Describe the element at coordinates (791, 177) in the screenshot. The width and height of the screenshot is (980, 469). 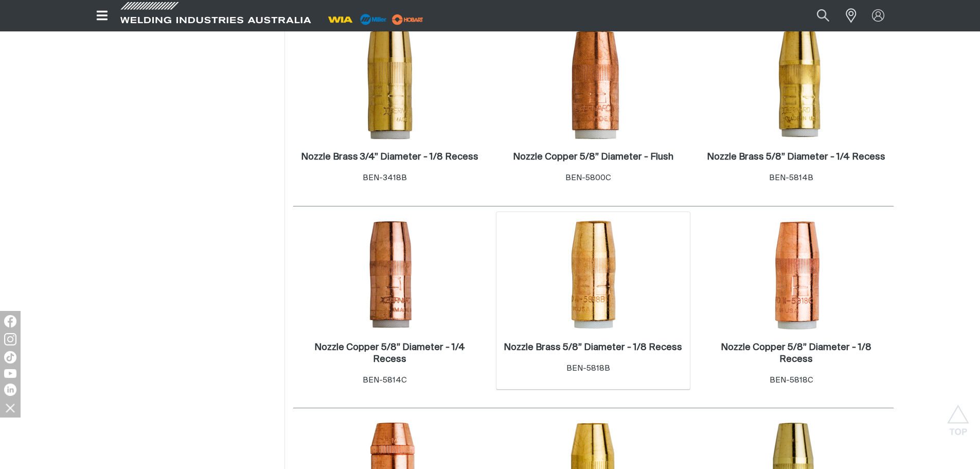
I see `span: BEN-5814B` at that location.